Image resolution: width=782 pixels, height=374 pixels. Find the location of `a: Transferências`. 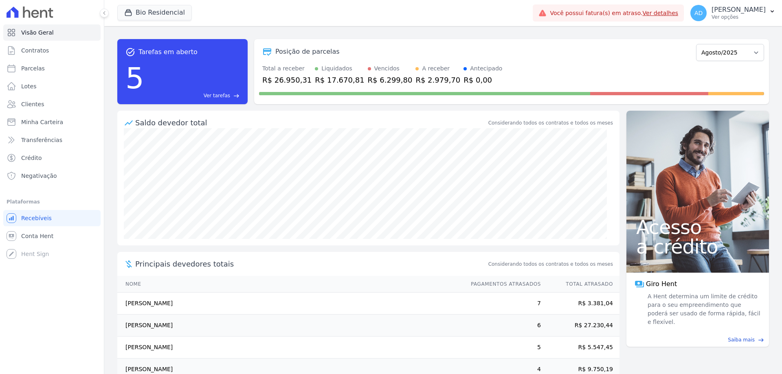

a: Transferências is located at coordinates (52, 140).